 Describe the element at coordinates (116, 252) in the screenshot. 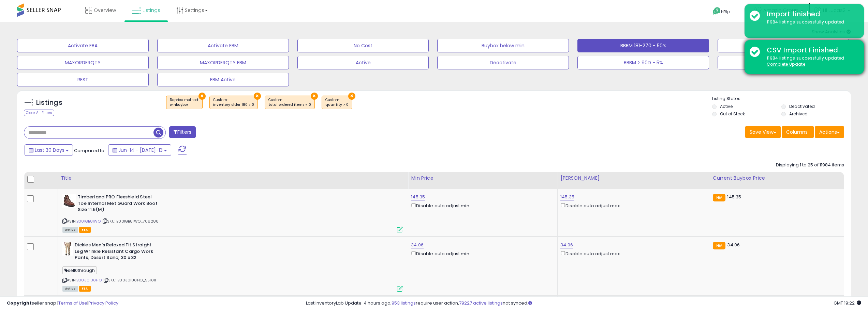

I see `b: Dickies Men's Relaxed Fit Straight Leg Wrinkle Resistant Cargo Work Pants, Desert Sand, 30 x 32` at that location.